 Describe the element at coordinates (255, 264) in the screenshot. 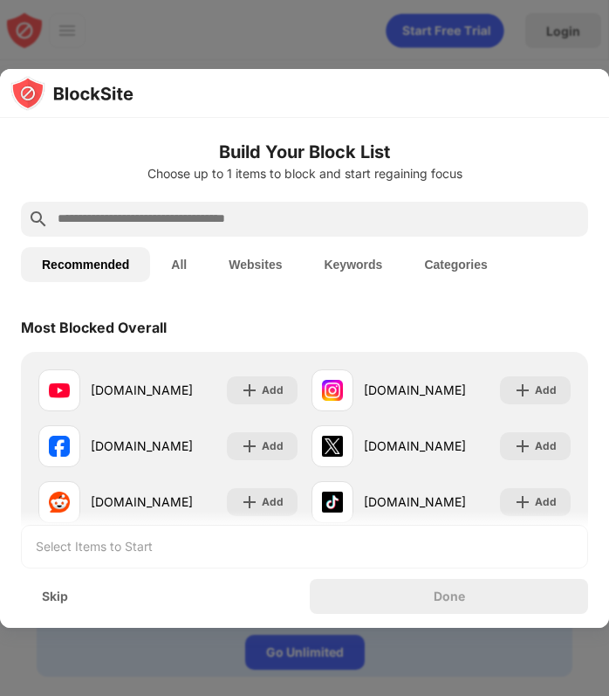

I see `button: Websites` at that location.